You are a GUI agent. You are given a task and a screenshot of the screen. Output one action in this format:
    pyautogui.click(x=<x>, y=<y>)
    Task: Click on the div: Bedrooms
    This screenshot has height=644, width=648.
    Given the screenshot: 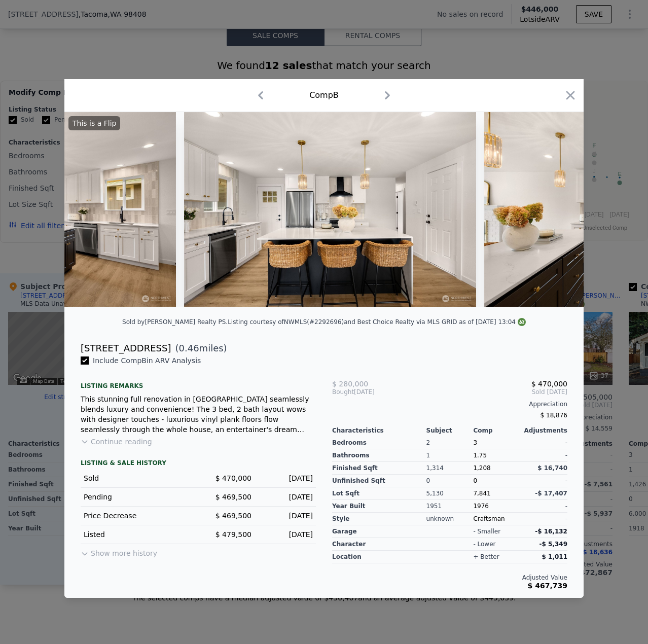 What is the action you would take?
    pyautogui.click(x=379, y=443)
    